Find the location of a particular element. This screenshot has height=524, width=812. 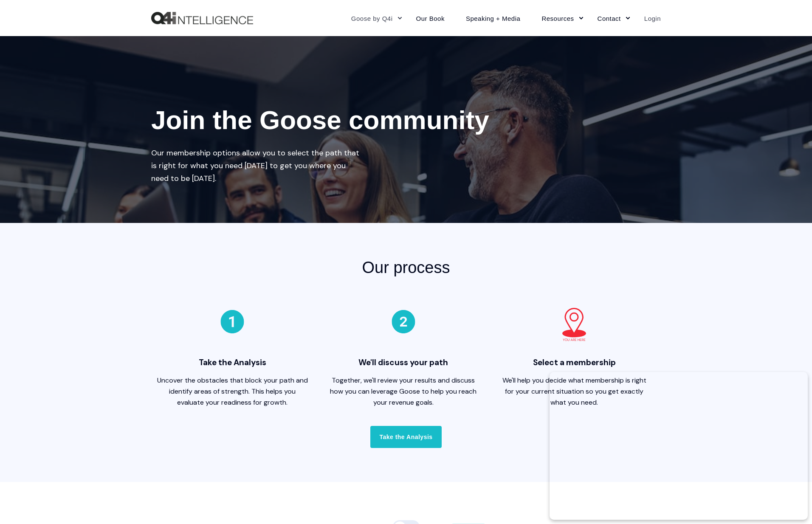

span: Together, we'll review your results and discuss how you can leverage Goose to help you reach your... is located at coordinates (403, 391).